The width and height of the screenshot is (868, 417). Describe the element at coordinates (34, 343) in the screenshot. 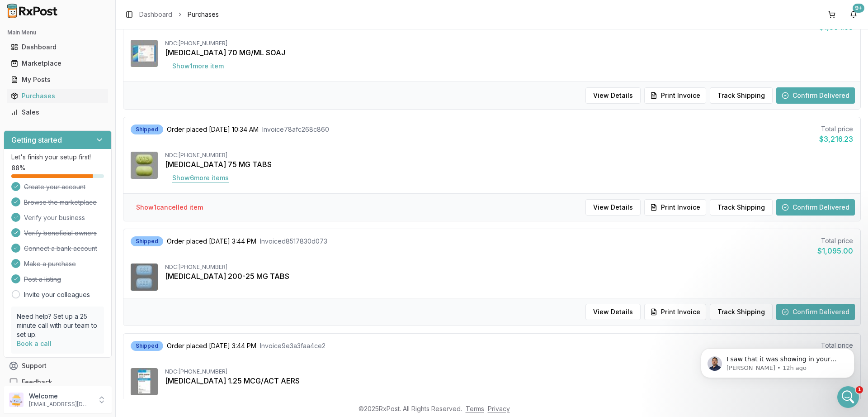

I see `a: Book a call` at that location.